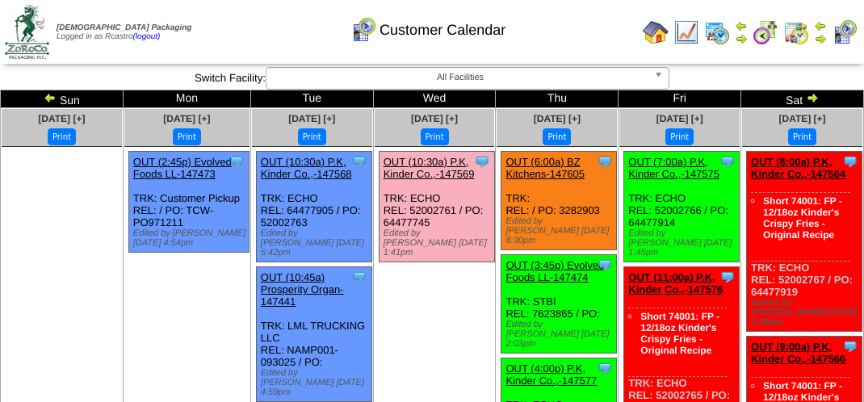 The width and height of the screenshot is (864, 402). I want to click on img: zoroco-logo-small.webp, so click(27, 31).